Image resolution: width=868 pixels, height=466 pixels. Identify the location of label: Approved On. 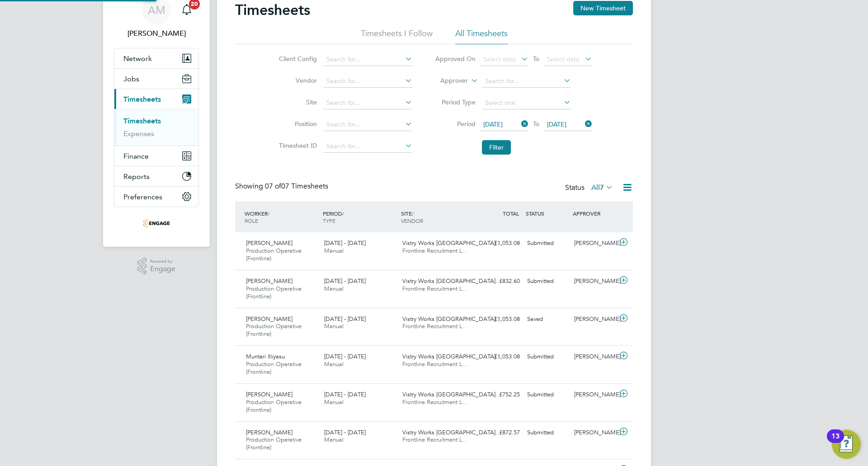
(455, 59).